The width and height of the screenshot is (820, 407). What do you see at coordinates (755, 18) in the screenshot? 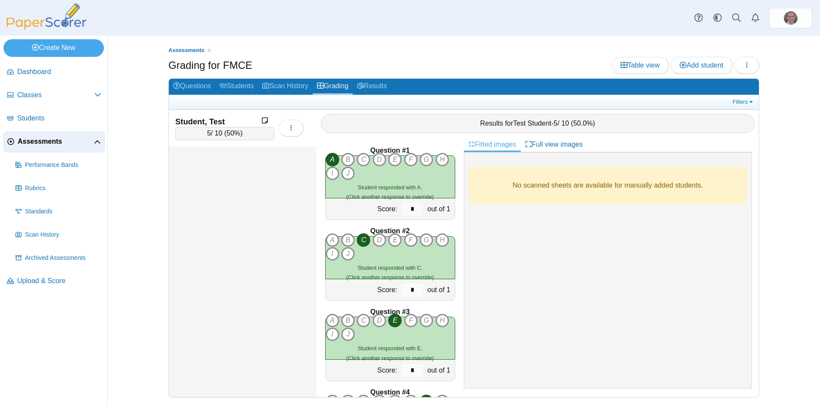
I see `a: Alerts` at bounding box center [755, 18].